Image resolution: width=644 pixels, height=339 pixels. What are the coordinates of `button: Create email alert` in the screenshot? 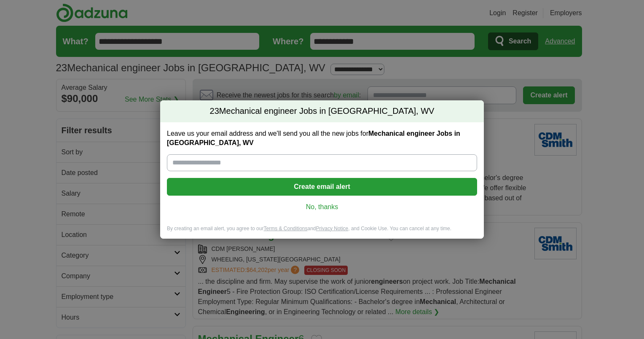 It's located at (322, 187).